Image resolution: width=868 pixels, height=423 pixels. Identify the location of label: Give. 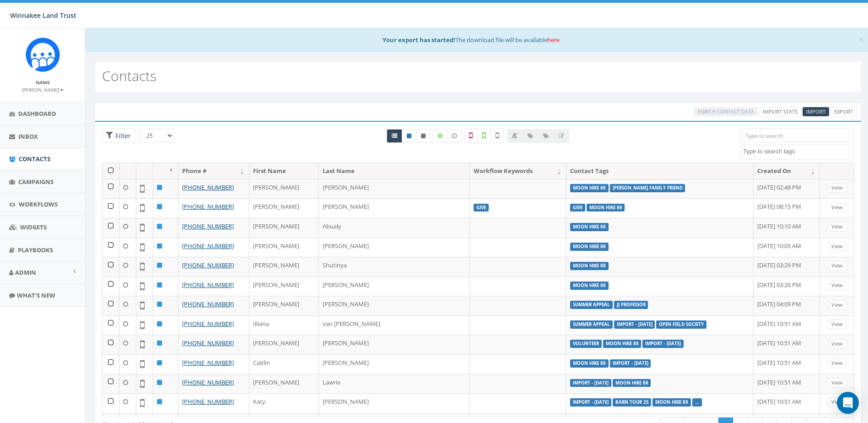
(481, 208).